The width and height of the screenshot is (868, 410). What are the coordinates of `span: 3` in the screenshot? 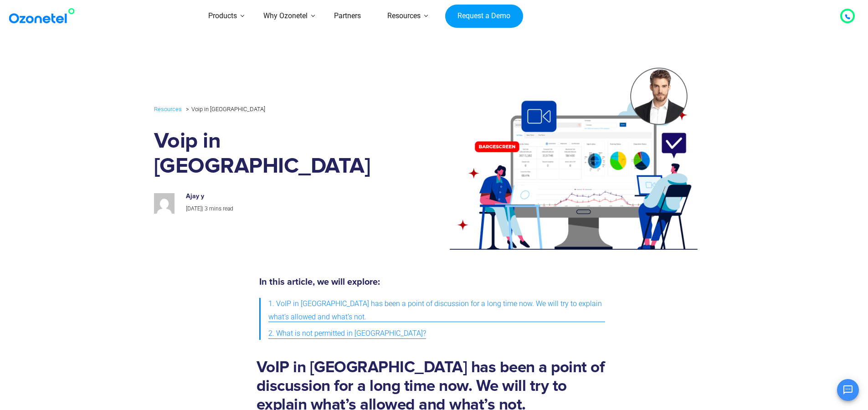 It's located at (206, 208).